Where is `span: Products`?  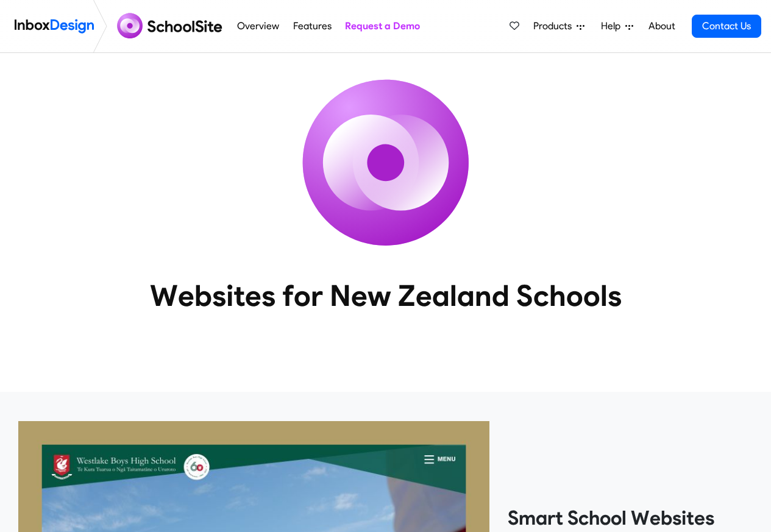
span: Products is located at coordinates (555, 26).